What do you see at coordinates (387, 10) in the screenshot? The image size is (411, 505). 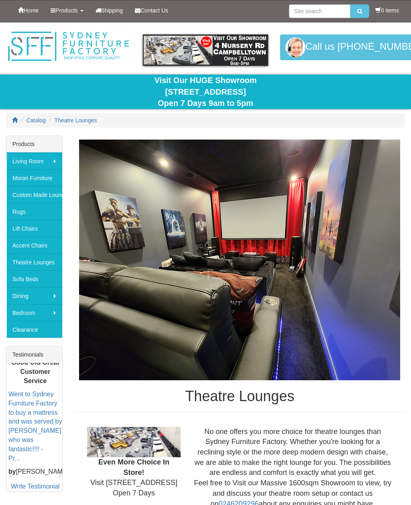 I see `li: 0 items` at bounding box center [387, 10].